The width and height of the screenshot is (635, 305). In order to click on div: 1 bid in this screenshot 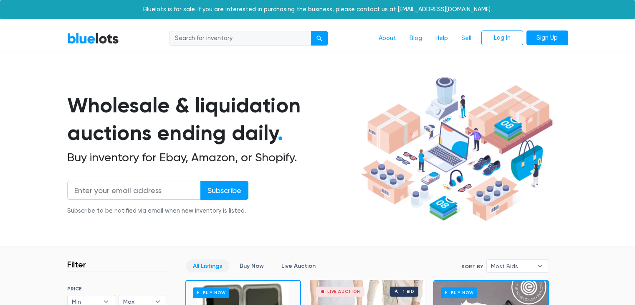, I will do `click(408, 291)`.